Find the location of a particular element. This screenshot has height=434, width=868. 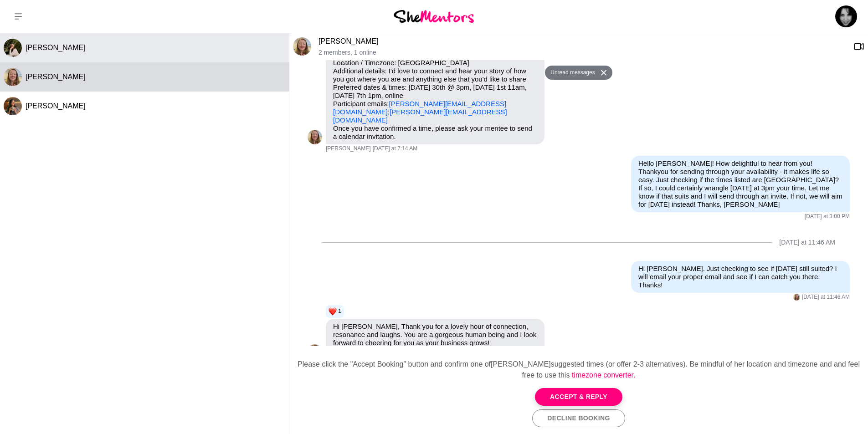

p: Once you have confirmed a time, please ask your mentee to send a calendar invitation. is located at coordinates (435, 132).